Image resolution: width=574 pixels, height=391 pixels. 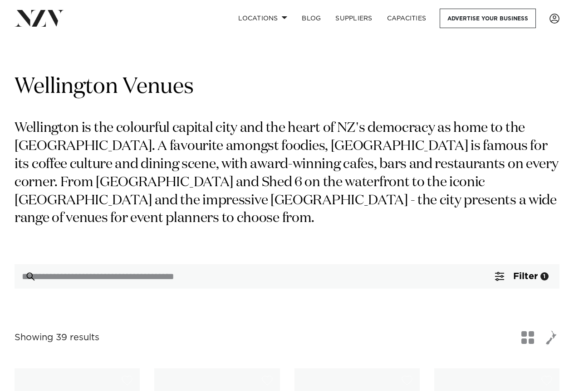 What do you see at coordinates (525, 277) in the screenshot?
I see `span: Filter` at bounding box center [525, 277].